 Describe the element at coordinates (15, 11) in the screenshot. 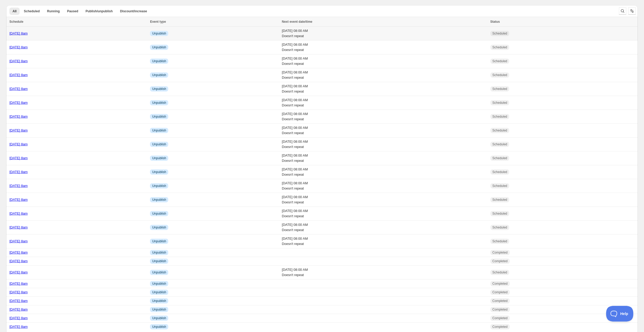

I see `span: All` at that location.